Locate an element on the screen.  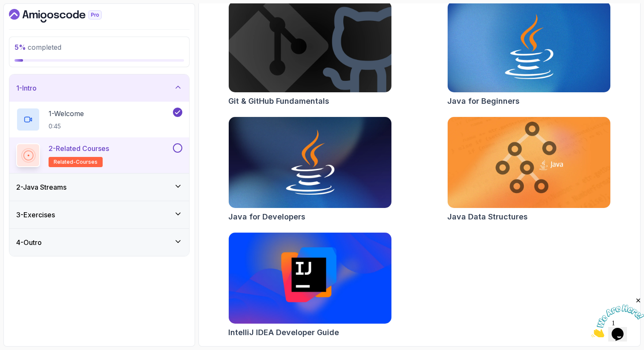
h2: Java for Developers is located at coordinates (267, 217).